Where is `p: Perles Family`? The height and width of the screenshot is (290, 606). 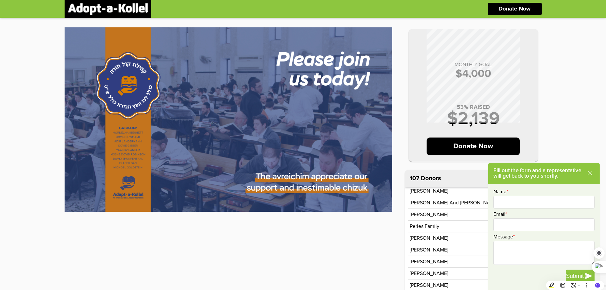
p: Perles Family is located at coordinates (424, 226).